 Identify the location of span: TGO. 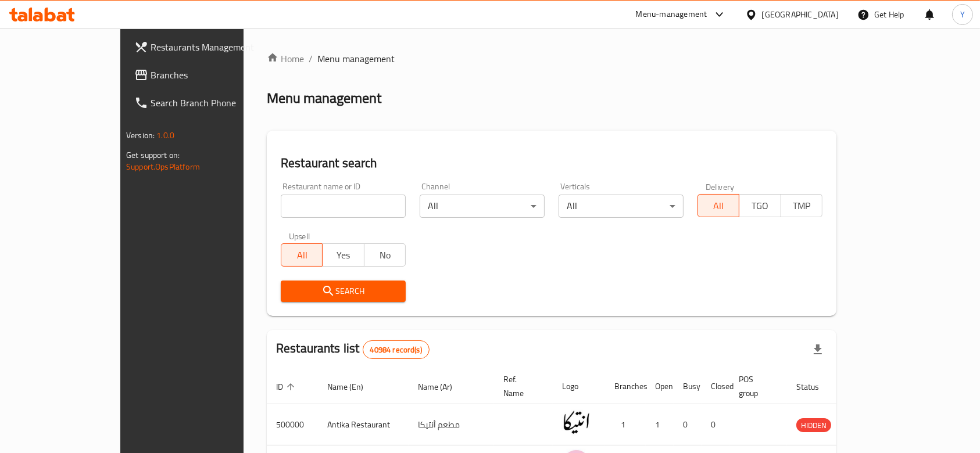
(759, 206).